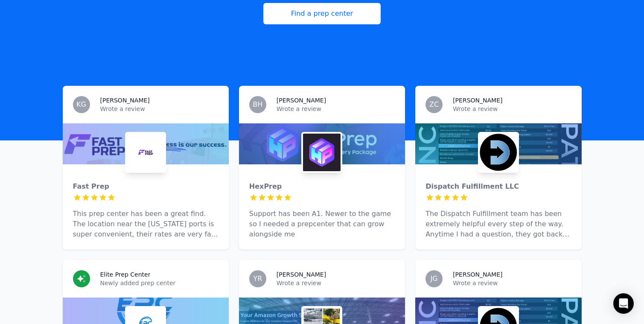 The image size is (644, 324). What do you see at coordinates (623, 303) in the screenshot?
I see `div: Open Intercom Messenger` at bounding box center [623, 303].